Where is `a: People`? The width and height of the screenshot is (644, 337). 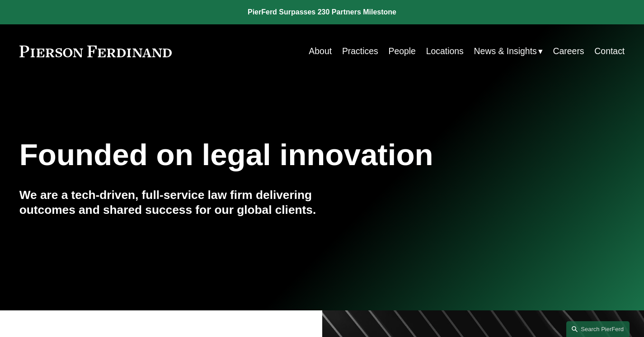
a: People is located at coordinates (402, 51).